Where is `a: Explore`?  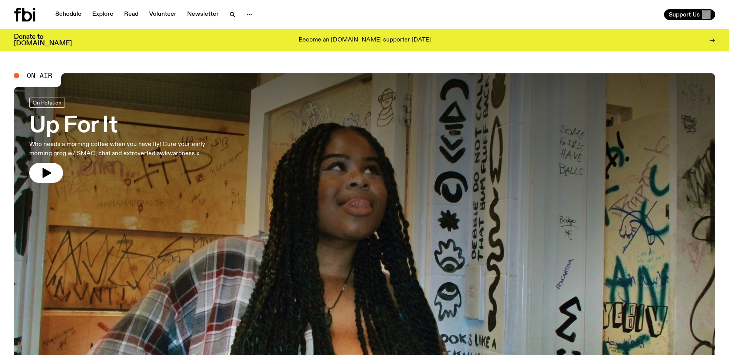 a: Explore is located at coordinates (103, 15).